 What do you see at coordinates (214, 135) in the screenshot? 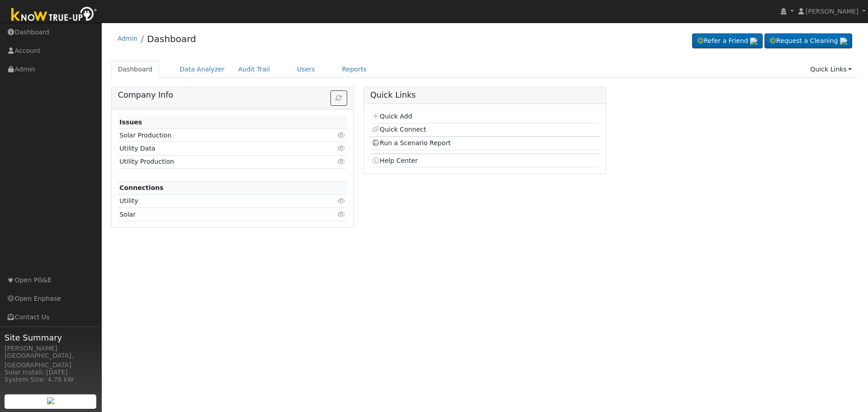
I see `td: Solar Production` at bounding box center [214, 135].